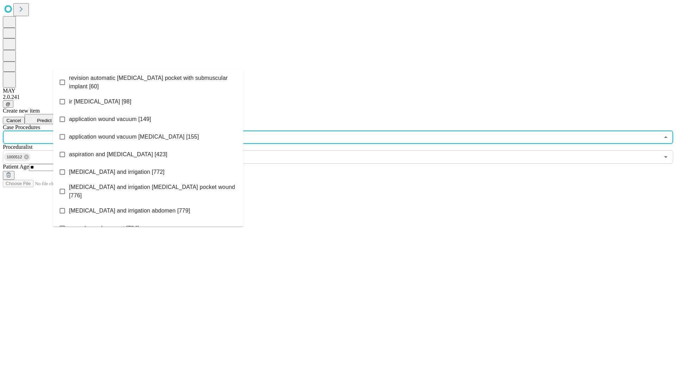 The image size is (676, 380). I want to click on div: MAY, so click(338, 91).